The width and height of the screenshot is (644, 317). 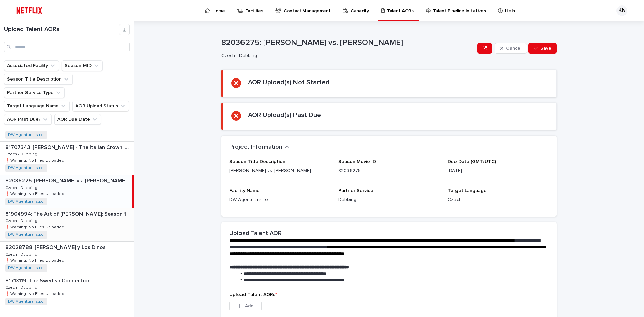 I want to click on span: Upload Talent AORs, so click(x=253, y=294).